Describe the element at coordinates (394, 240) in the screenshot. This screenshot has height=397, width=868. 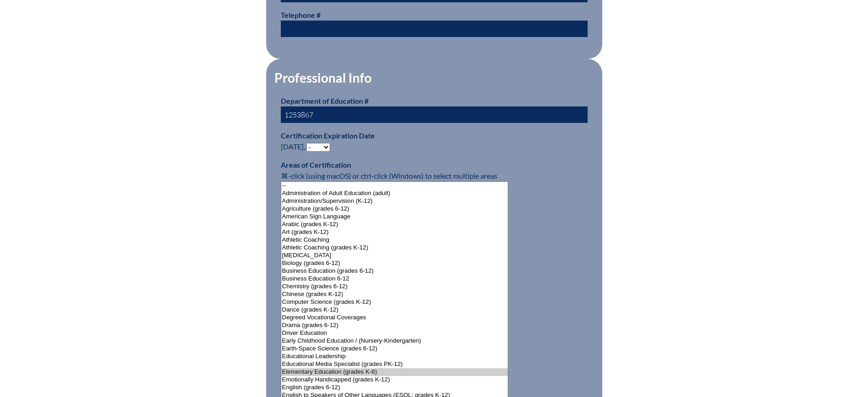
I see `option: Athletic Coaching` at that location.